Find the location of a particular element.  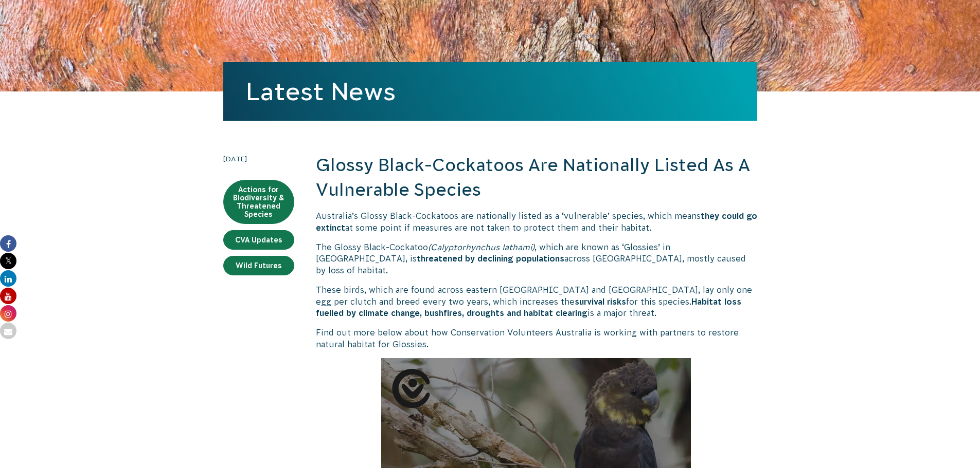

a: CVA Updates is located at coordinates (259, 240).